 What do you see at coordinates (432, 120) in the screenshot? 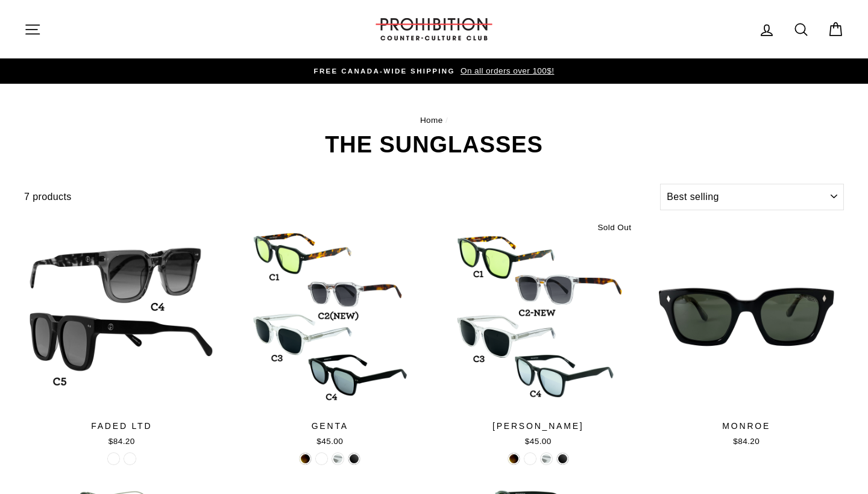
I see `a: Home` at bounding box center [432, 120].